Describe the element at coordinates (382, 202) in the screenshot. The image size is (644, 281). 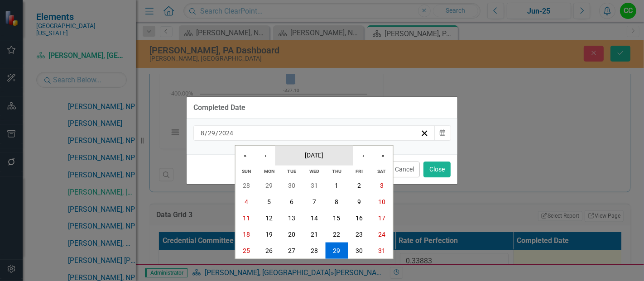
I see `abbr: August 10, 2024` at that location.